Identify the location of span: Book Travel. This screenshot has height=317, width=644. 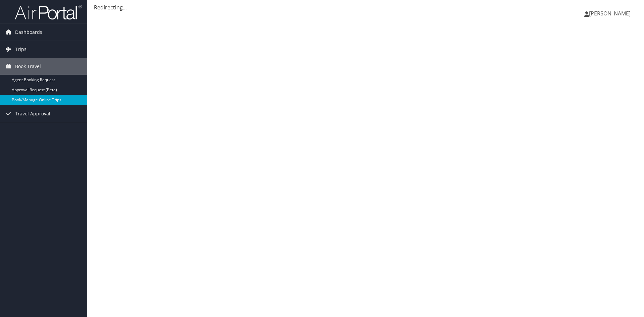
(28, 66).